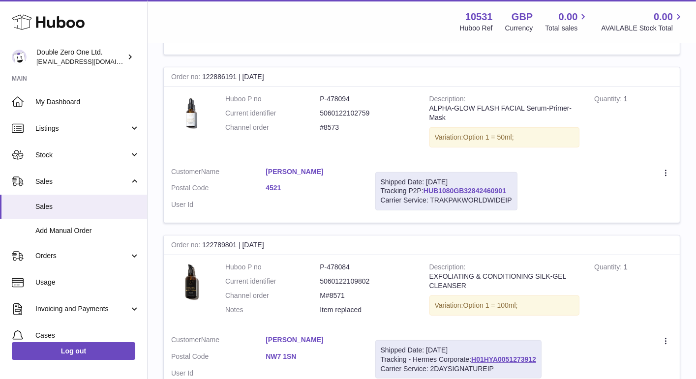 This screenshot has height=379, width=696. What do you see at coordinates (19, 57) in the screenshot?
I see `img: hello@001skincare.com` at bounding box center [19, 57].